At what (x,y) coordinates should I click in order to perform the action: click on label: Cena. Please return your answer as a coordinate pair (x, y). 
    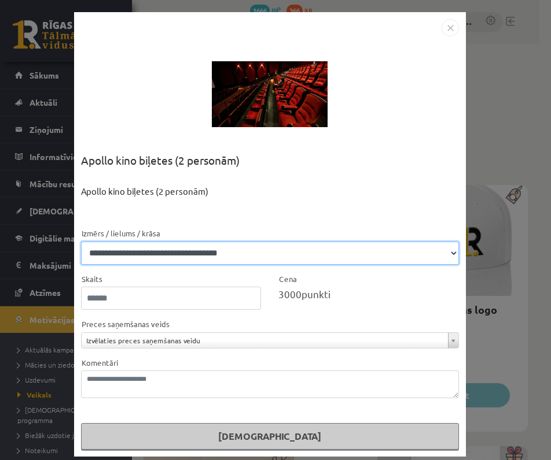
    Looking at the image, I should click on (287, 279).